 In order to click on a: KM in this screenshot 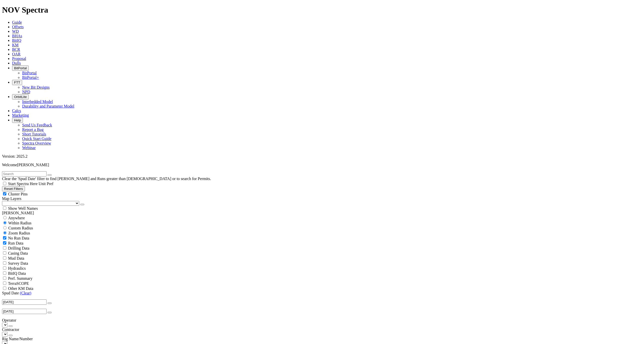, I will do `click(15, 45)`.